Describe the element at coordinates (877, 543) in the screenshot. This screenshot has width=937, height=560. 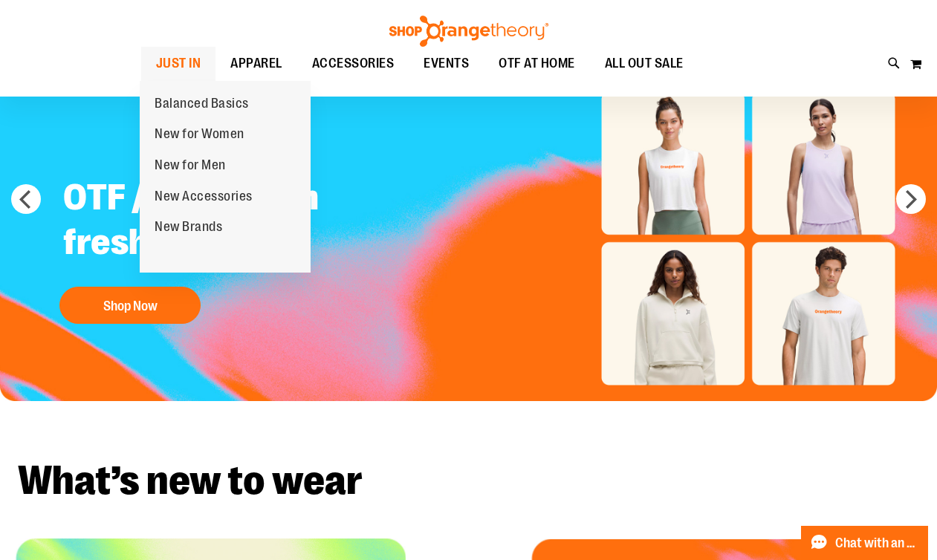
I see `span: Chat with an Expert` at that location.